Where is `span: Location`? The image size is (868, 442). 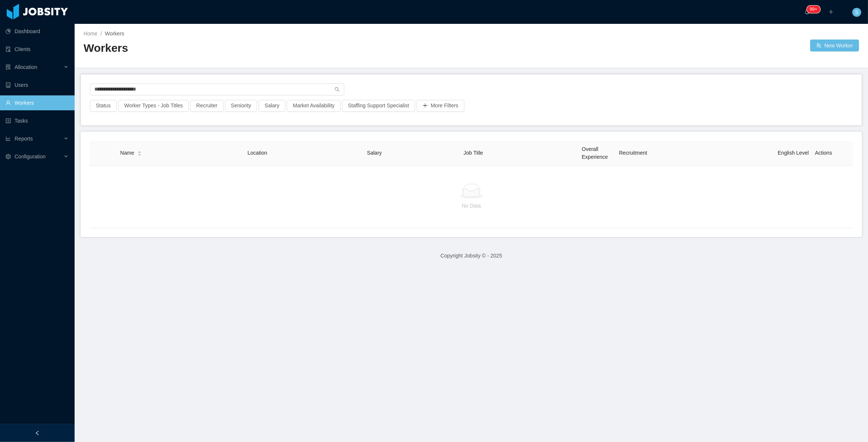 span: Location is located at coordinates (257, 152).